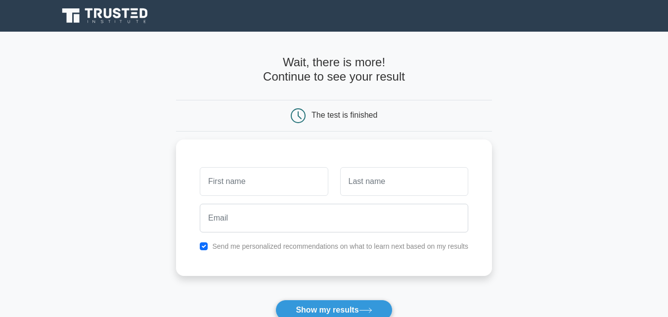 The image size is (668, 317). Describe the element at coordinates (264, 182) in the screenshot. I see `input: First name` at that location.